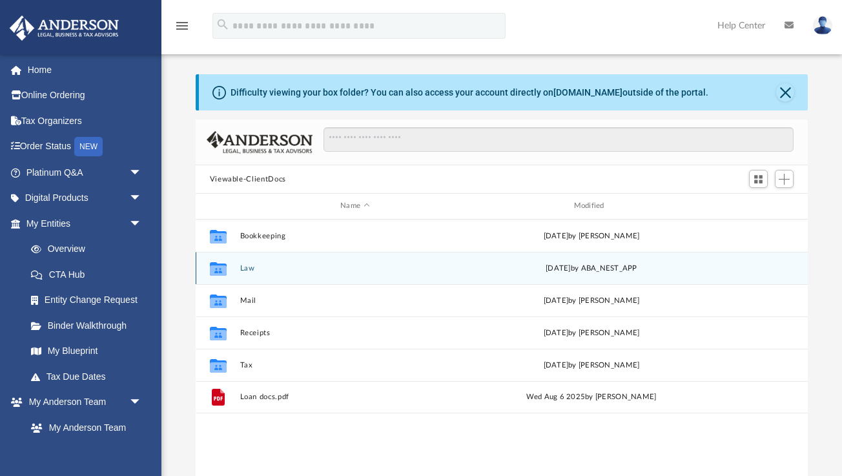 The height and width of the screenshot is (476, 842). Describe the element at coordinates (354, 206) in the screenshot. I see `div: Name` at that location.